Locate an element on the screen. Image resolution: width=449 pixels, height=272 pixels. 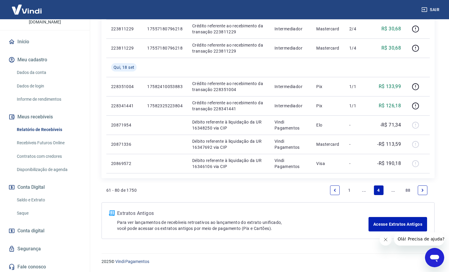
p: Débito referente à liquidação da UR 16346106 via CIP is located at coordinates (229, 163).